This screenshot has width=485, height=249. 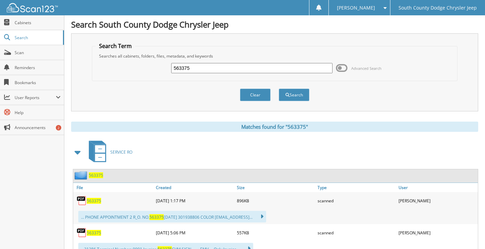 I want to click on h1: Search South County Dodge Chrysler Jeep, so click(x=275, y=24).